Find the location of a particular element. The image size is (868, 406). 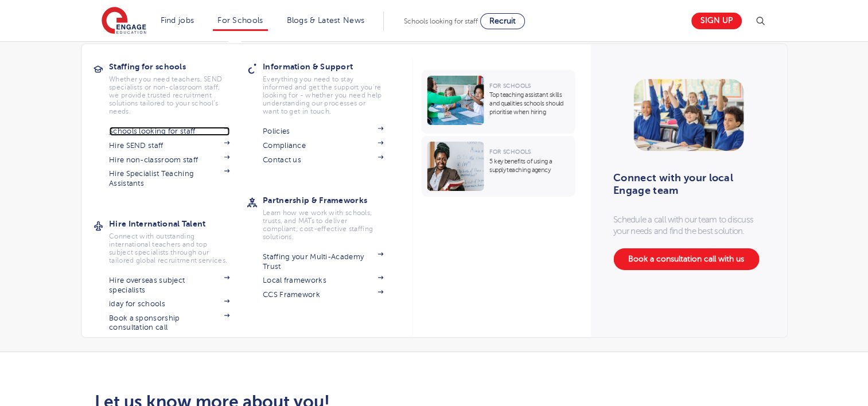

a: Local frameworks is located at coordinates (323, 281).